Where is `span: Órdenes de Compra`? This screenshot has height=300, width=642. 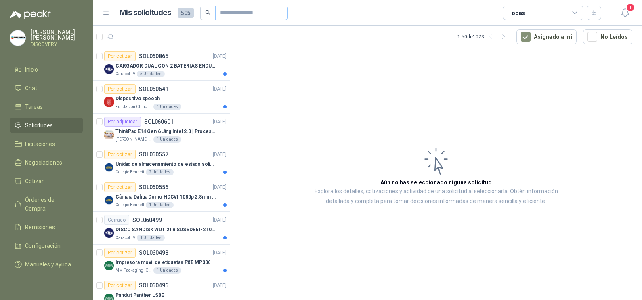 span: Órdenes de Compra is located at coordinates (50, 204).